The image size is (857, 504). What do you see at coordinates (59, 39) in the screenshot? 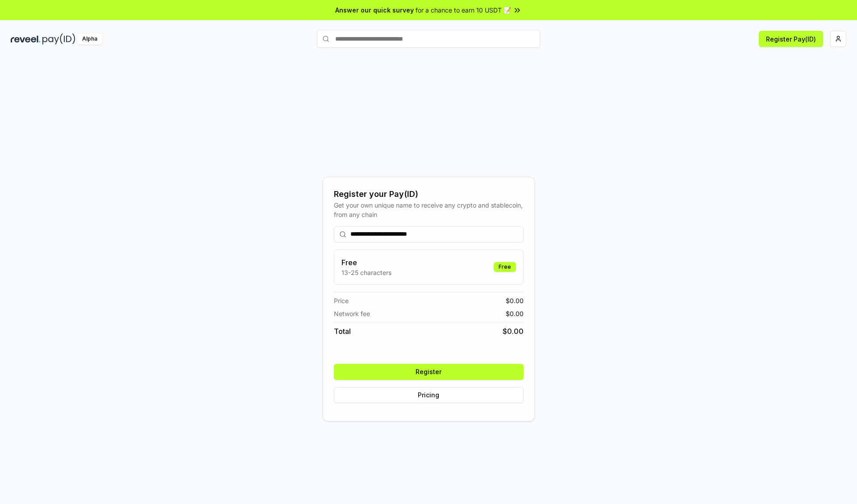
I see `img: pay_id` at bounding box center [59, 39].